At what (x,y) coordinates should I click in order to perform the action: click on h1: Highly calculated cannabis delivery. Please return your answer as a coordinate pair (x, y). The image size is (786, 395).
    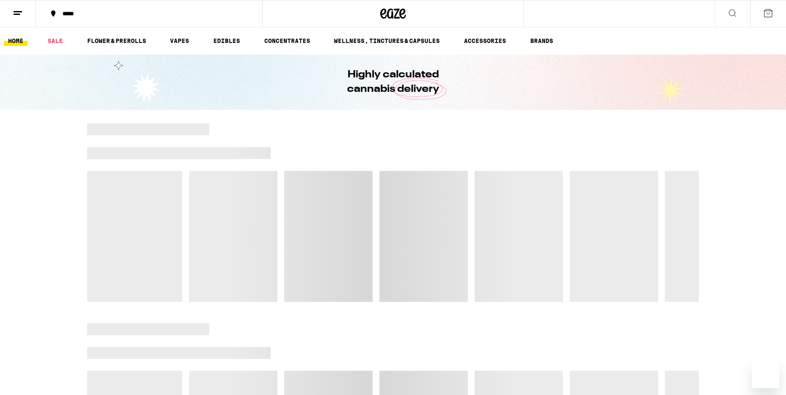
    Looking at the image, I should click on (393, 82).